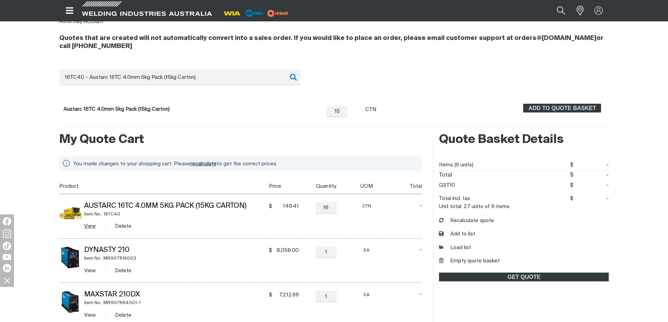  I want to click on a: Load list, so click(455, 248).